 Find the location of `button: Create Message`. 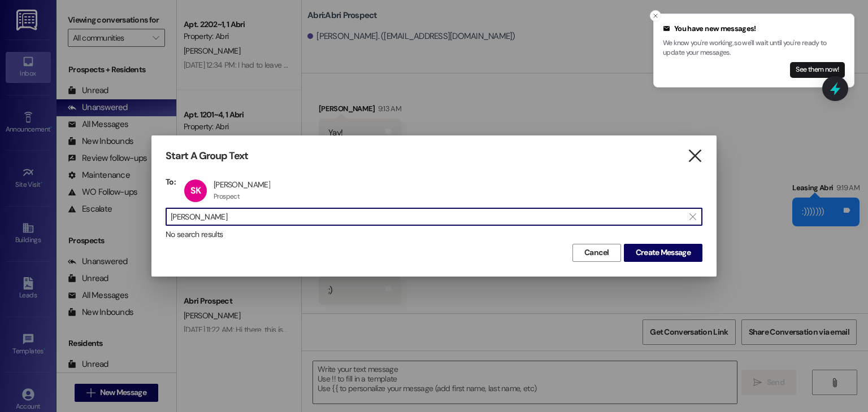

button: Create Message is located at coordinates (663, 253).